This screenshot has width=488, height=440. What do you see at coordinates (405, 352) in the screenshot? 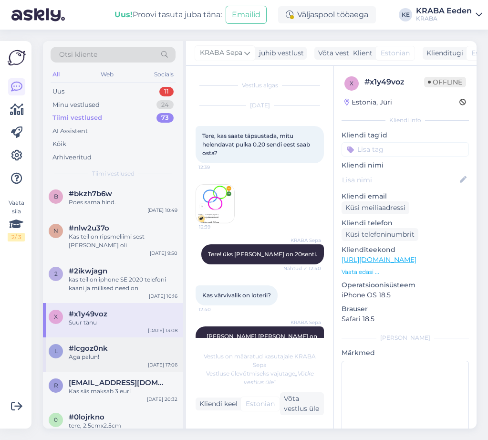
I see `p: Märkmed` at bounding box center [405, 352].